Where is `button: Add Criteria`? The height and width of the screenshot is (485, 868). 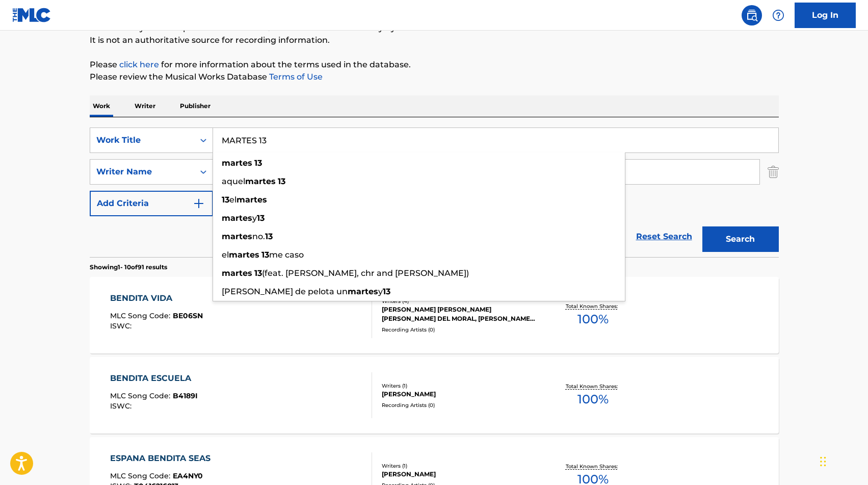
button: Add Criteria is located at coordinates (151, 204).